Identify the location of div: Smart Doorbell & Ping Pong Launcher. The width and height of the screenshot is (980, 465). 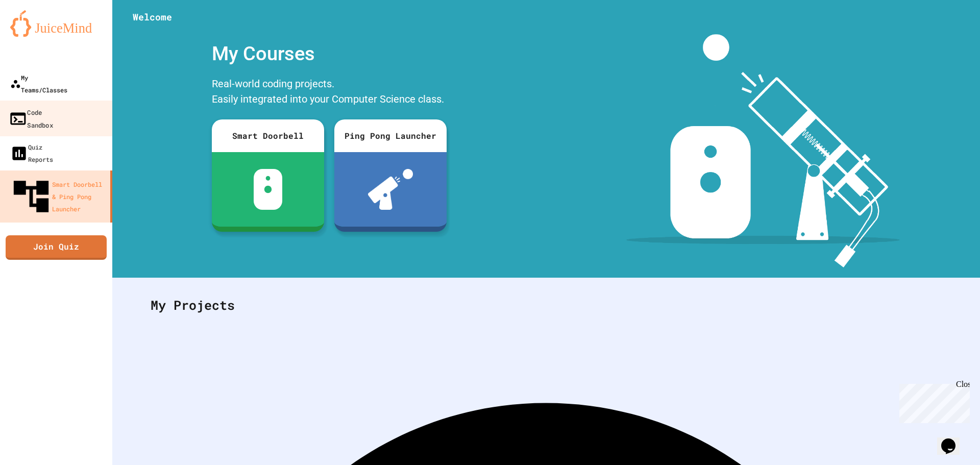
(58, 196).